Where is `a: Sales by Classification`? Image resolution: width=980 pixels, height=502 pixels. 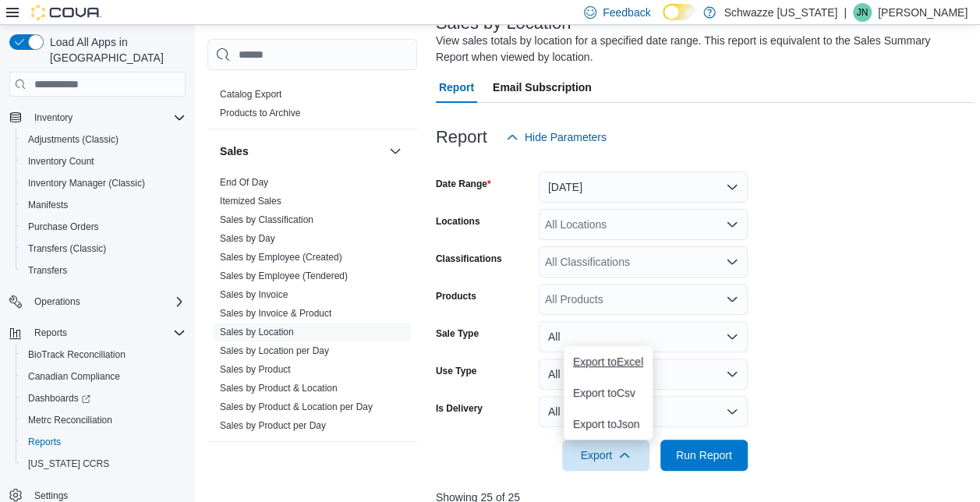
a: Sales by Classification is located at coordinates (267, 220).